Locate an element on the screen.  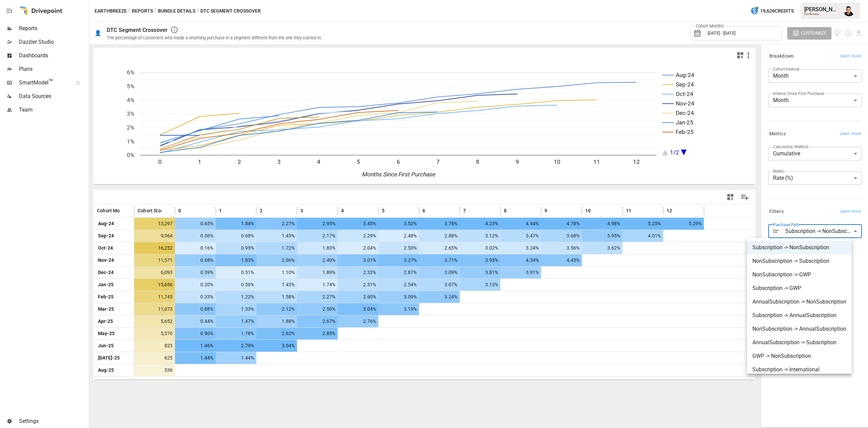
span: NonSubscription -> AnnualSubscription is located at coordinates (799, 330).